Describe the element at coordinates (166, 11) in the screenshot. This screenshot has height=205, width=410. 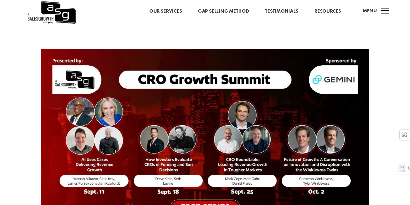
I see `a: Our Services` at that location.